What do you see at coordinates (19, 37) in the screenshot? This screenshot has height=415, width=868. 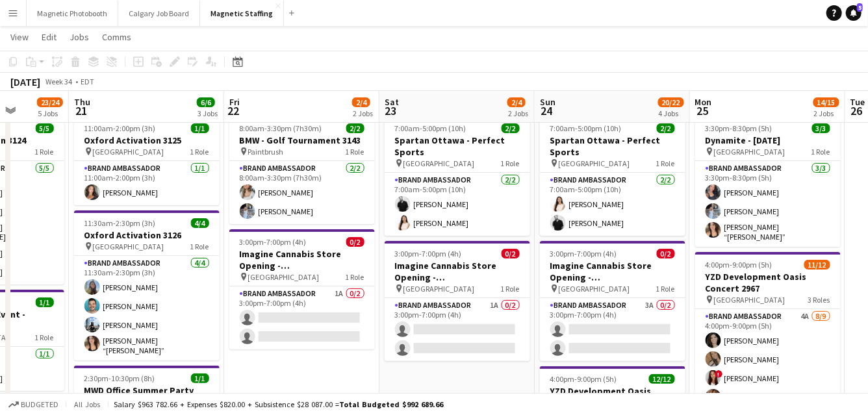 I see `a: View` at bounding box center [19, 37].